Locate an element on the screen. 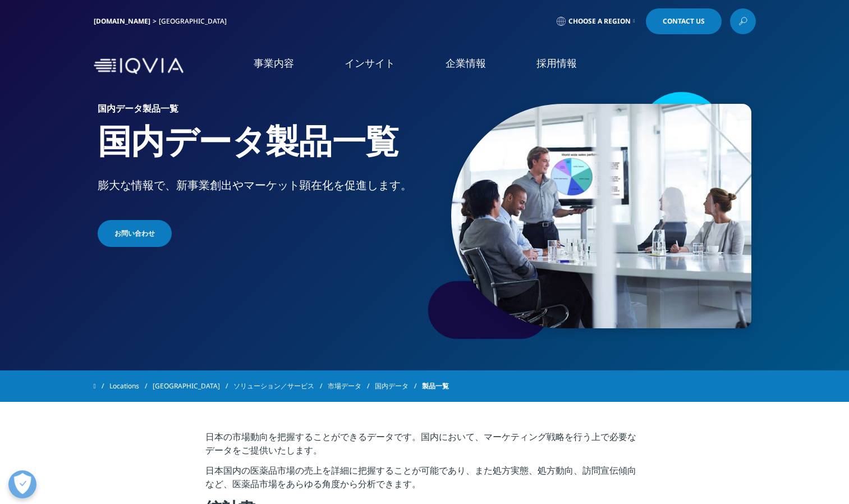 The height and width of the screenshot is (504, 849). button: 優先設定センターを開く is located at coordinates (22, 484).